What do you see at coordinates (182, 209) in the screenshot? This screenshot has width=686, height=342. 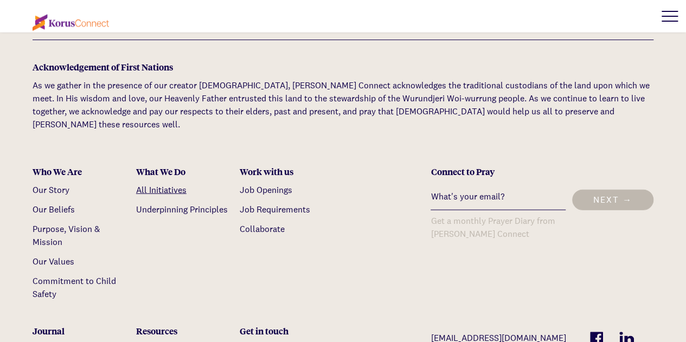 I see `a: Underpinning Principles` at bounding box center [182, 209].